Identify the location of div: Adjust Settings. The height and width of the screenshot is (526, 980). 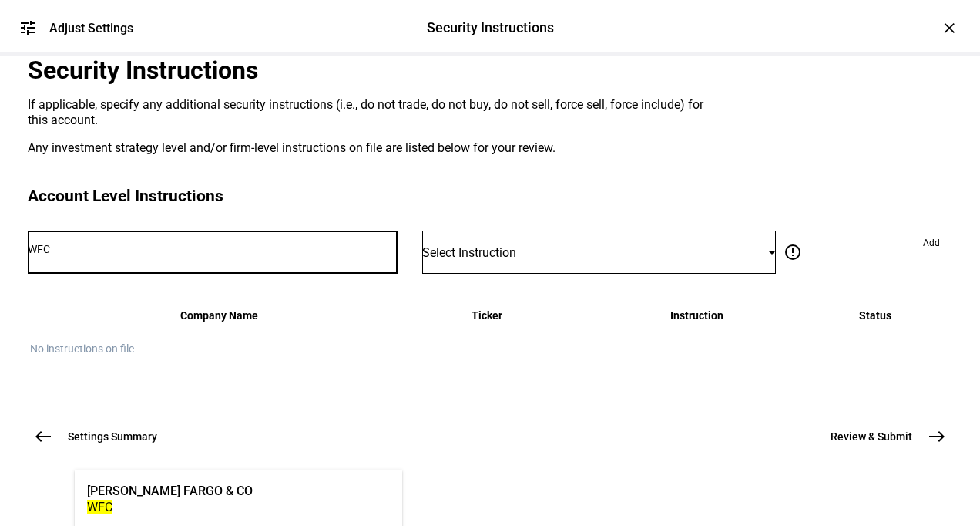
(91, 28).